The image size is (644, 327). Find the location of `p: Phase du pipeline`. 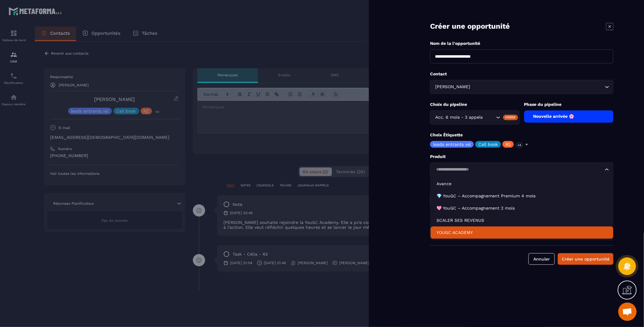

p: Phase du pipeline is located at coordinates (569, 104).